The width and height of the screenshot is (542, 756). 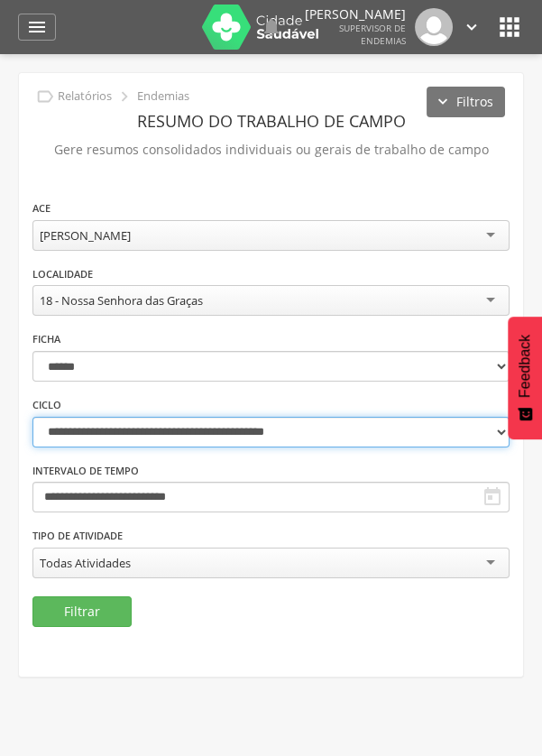 What do you see at coordinates (525, 378) in the screenshot?
I see `button: Feedback - Mostrar pesquisa` at bounding box center [525, 378].